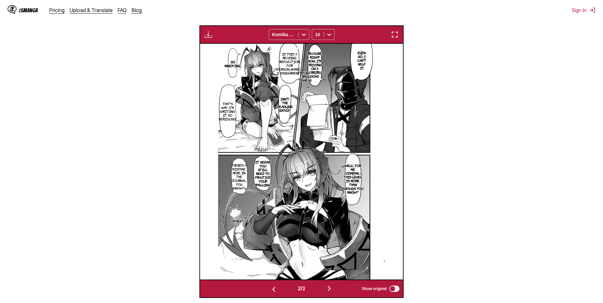 The image size is (603, 303). Describe the element at coordinates (374, 288) in the screenshot. I see `span: Show original` at that location.